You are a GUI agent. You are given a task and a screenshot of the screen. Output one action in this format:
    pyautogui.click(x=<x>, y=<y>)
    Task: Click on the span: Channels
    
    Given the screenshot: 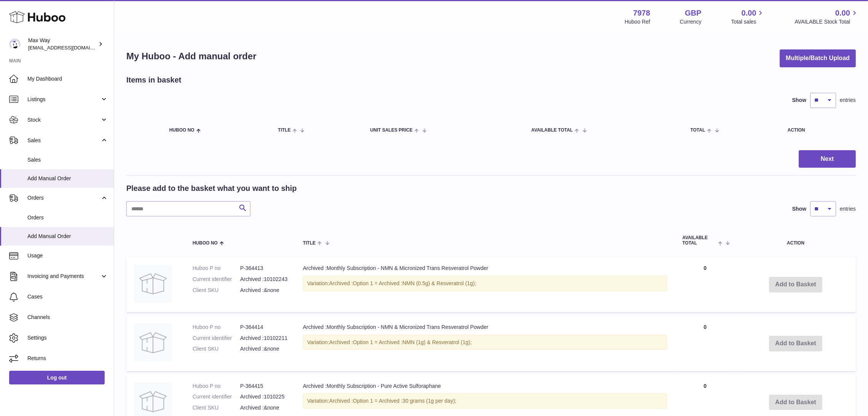 What is the action you would take?
    pyautogui.click(x=68, y=317)
    